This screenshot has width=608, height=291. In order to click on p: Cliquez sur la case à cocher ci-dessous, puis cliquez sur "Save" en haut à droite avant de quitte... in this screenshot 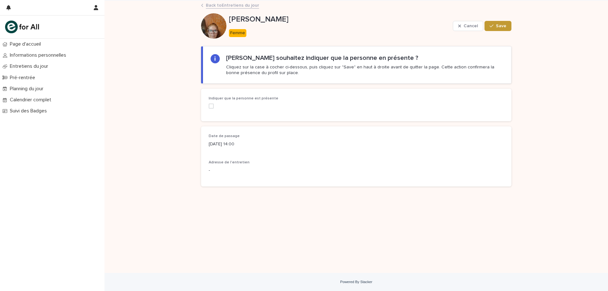, I will do `click(365, 70)`.